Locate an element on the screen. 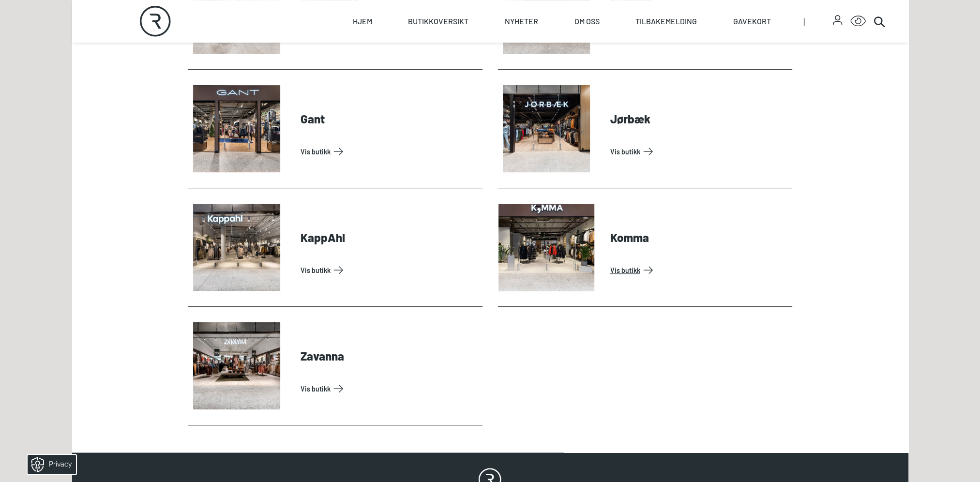 This screenshot has height=482, width=980. a: Vis Butikk: Komma is located at coordinates (699, 271).